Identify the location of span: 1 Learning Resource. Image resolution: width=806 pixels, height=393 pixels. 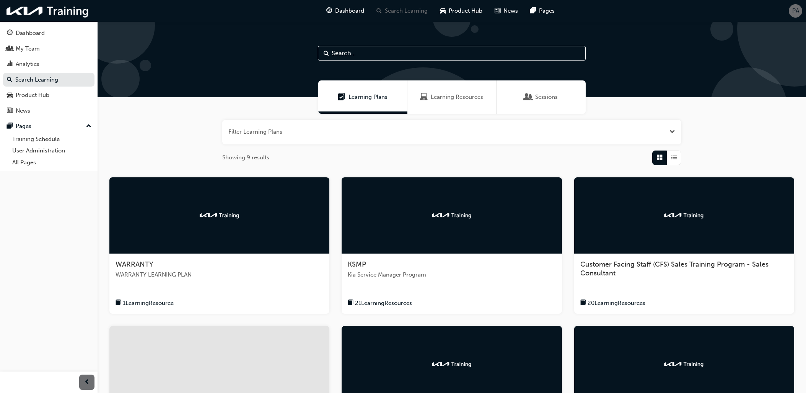
(148, 303).